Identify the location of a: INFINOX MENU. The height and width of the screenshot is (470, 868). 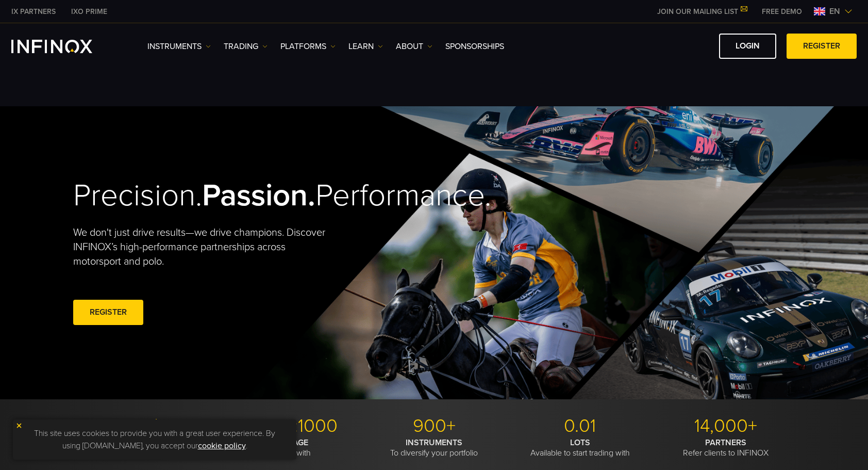
(782, 11).